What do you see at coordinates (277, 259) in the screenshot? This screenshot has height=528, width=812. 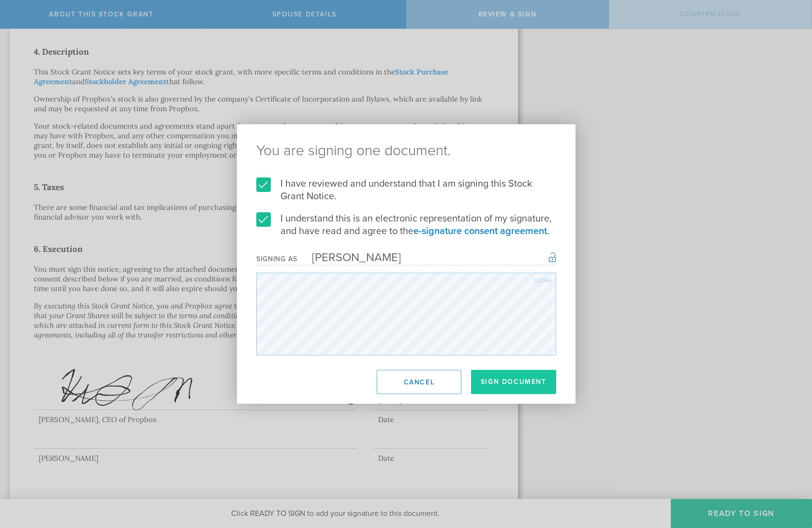 I see `div: Signing as` at bounding box center [277, 259].